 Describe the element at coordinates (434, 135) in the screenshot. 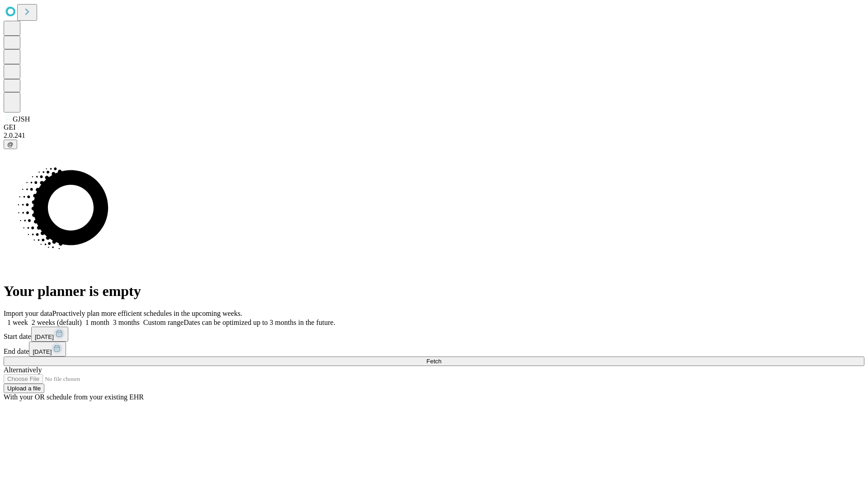

I see `div: 2.0.241` at that location.